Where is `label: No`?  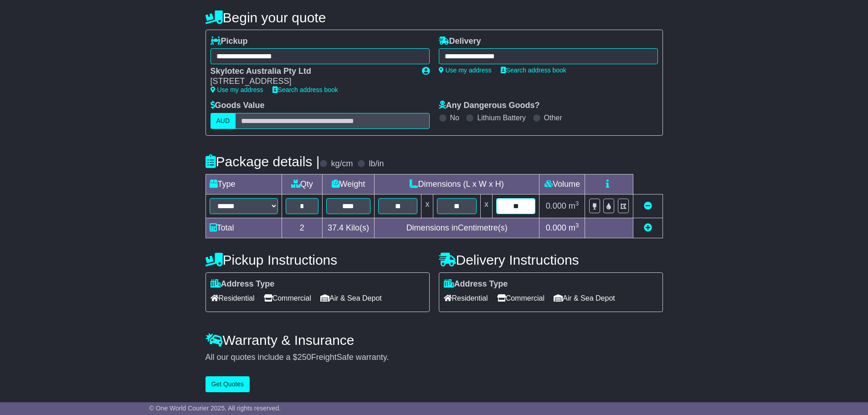
label: No is located at coordinates (455, 118).